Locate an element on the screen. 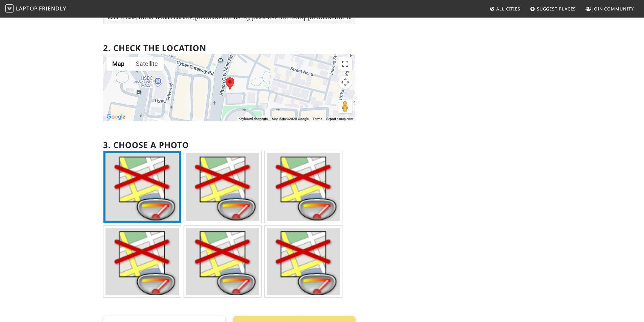 The height and width of the screenshot is (322, 644). button: Map camera controls is located at coordinates (345, 82).